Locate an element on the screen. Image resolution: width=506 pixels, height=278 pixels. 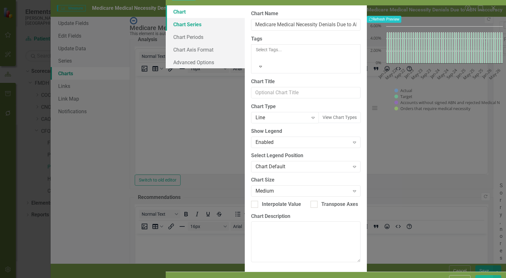
path: Aug-24, 5. Target. is located at coordinates (455, 48).